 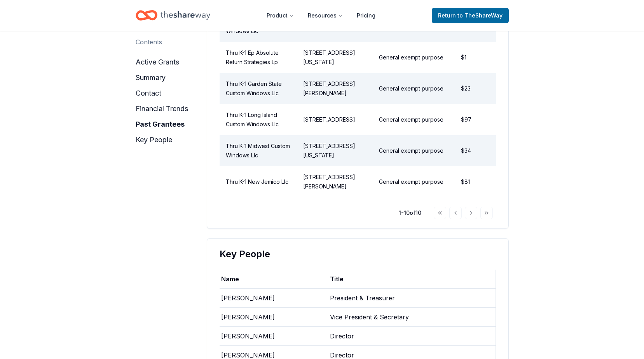 What do you see at coordinates (342, 355) in the screenshot?
I see `span: Director` at bounding box center [342, 355].